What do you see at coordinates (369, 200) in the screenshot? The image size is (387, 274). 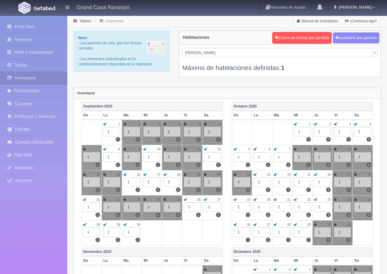 I see `small: 25` at bounding box center [369, 200].